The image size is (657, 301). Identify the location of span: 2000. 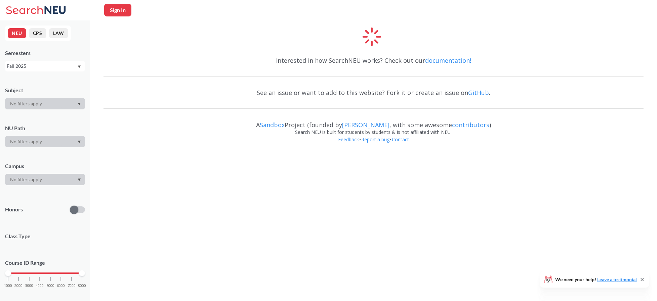
(18, 286).